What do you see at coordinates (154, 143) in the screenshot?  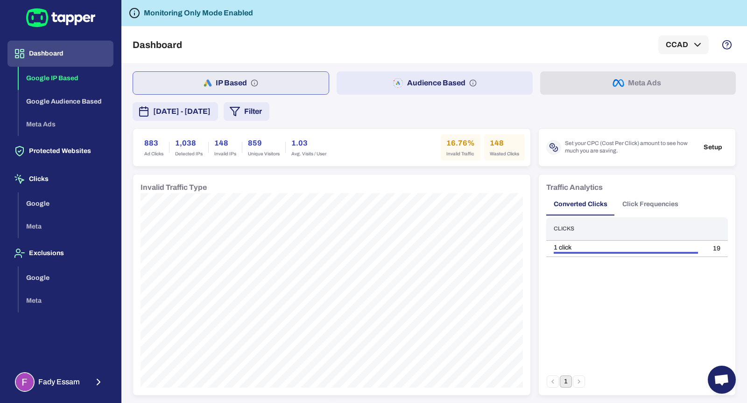 I see `h6: 883` at bounding box center [154, 143].